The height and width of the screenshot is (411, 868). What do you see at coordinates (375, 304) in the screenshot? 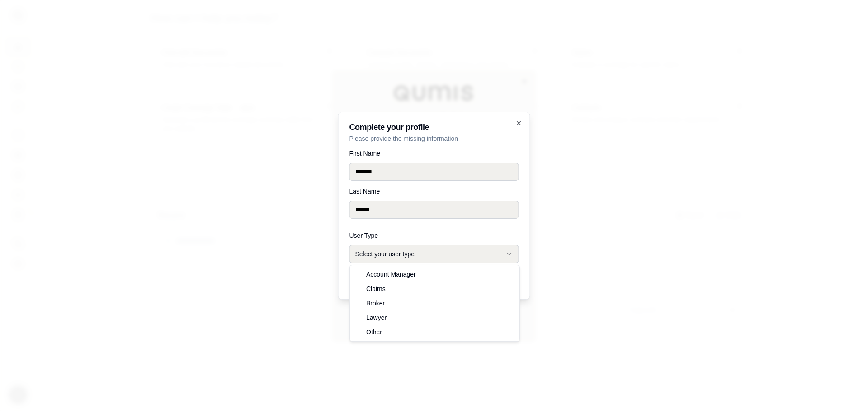
I see `span: Broker` at bounding box center [375, 304].